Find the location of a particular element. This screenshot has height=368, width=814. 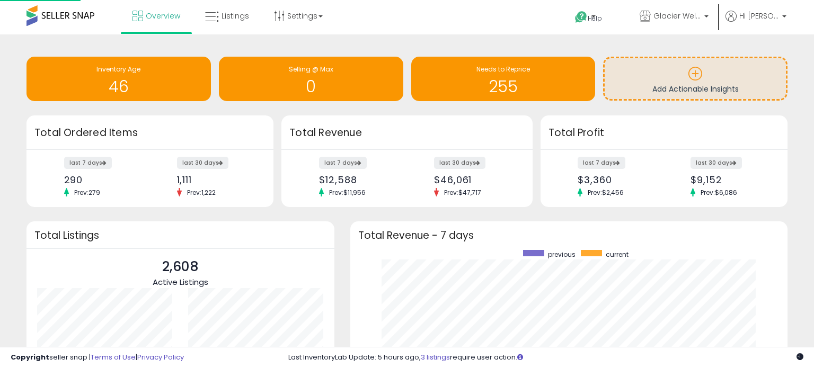

div: $3,360 is located at coordinates (617, 180).